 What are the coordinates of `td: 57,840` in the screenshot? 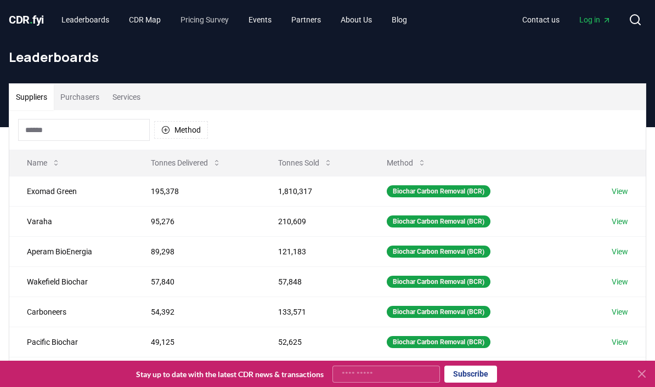 It's located at (197, 281).